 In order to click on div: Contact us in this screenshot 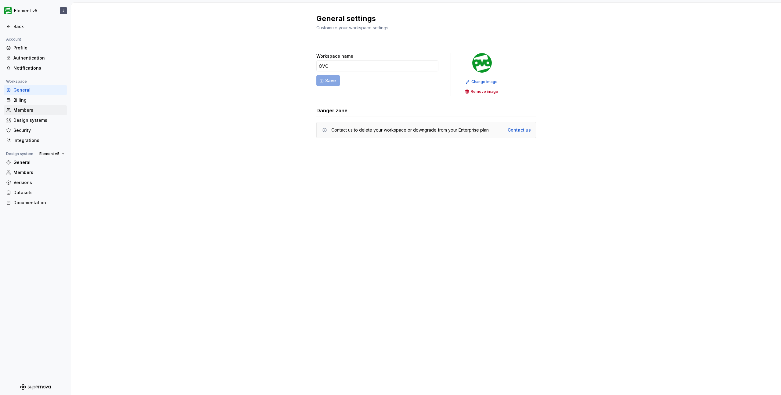, I will do `click(519, 130)`.